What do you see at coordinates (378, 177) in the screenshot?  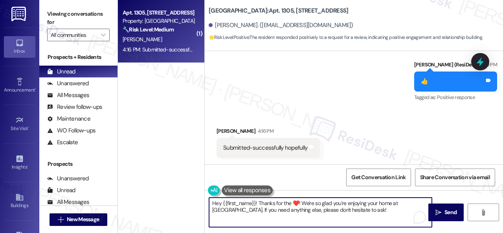 I see `button: Get Conversation Link` at bounding box center [378, 177].